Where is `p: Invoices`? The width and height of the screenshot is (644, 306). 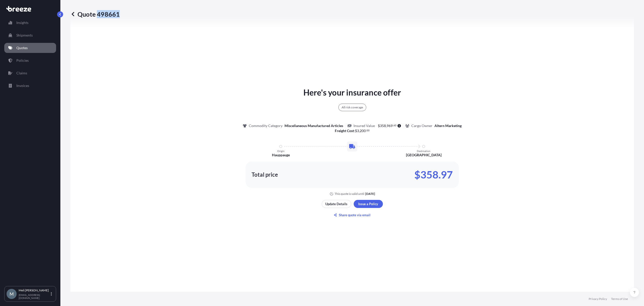 p: Invoices is located at coordinates (23, 86).